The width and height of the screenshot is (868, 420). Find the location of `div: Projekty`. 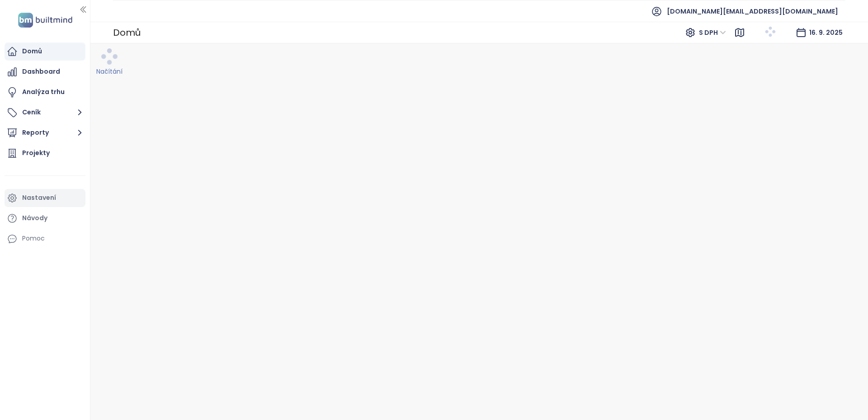

div: Projekty is located at coordinates (35, 153).